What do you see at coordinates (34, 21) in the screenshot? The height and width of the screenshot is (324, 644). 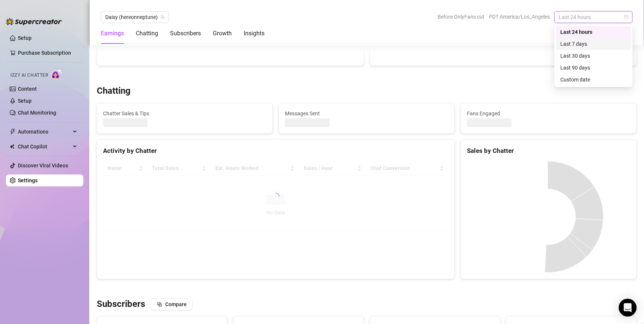 I see `img: logo-BBDzfeDw.svg` at bounding box center [34, 21].